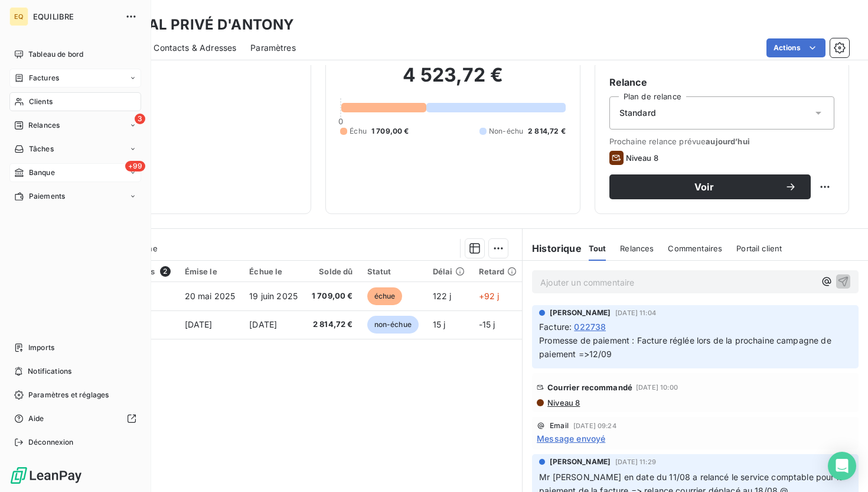  I want to click on span: Prochaine relance prévue, so click(722, 142).